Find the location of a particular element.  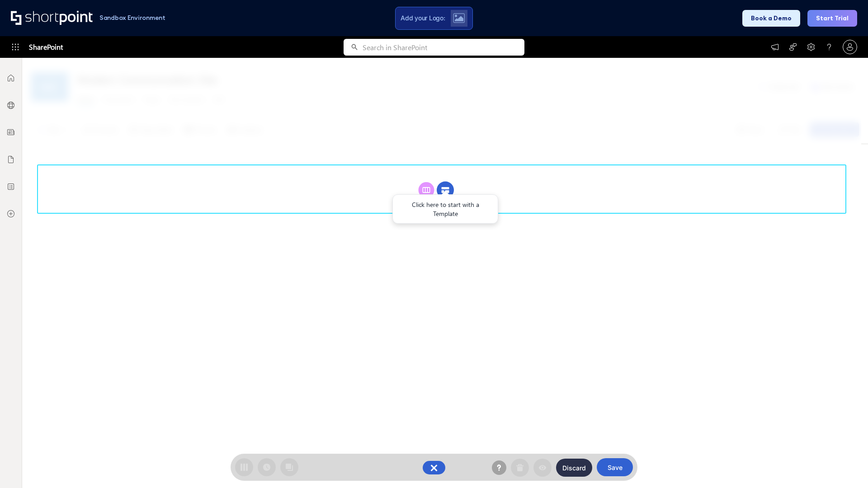

button: Save is located at coordinates (615, 467).